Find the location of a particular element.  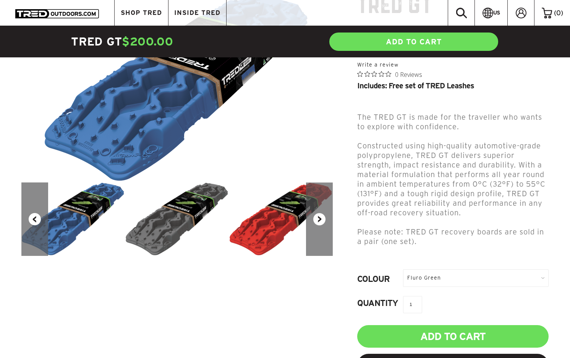

span: Constructed using high-quality automotive-grade polypropylene, TRED GT delivers superior strength... is located at coordinates (451, 179).